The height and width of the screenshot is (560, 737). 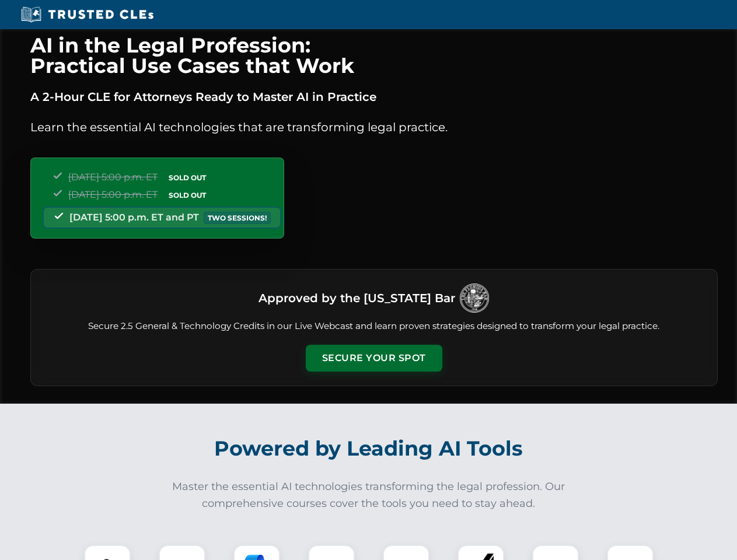 I want to click on p: Secure 2.5 General & Technology Credits in our Live Webcast and learn proven strategies designed ..., so click(x=374, y=326).